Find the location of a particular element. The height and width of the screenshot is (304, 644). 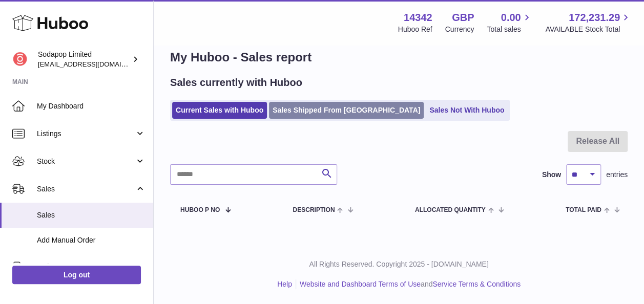

a: Help is located at coordinates (284, 285).